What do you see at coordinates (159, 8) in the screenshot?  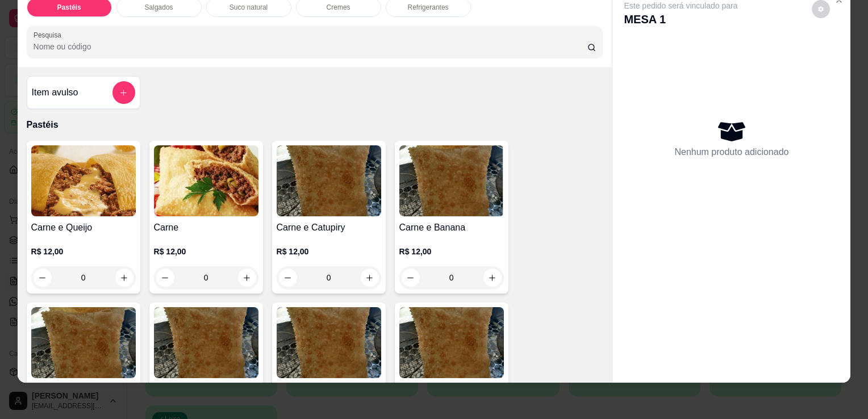 I see `p: Salgados` at bounding box center [159, 8].